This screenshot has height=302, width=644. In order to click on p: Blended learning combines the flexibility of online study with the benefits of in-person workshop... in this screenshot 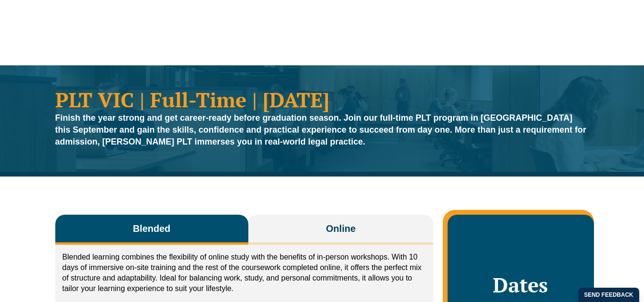, I will do `click(244, 273)`.